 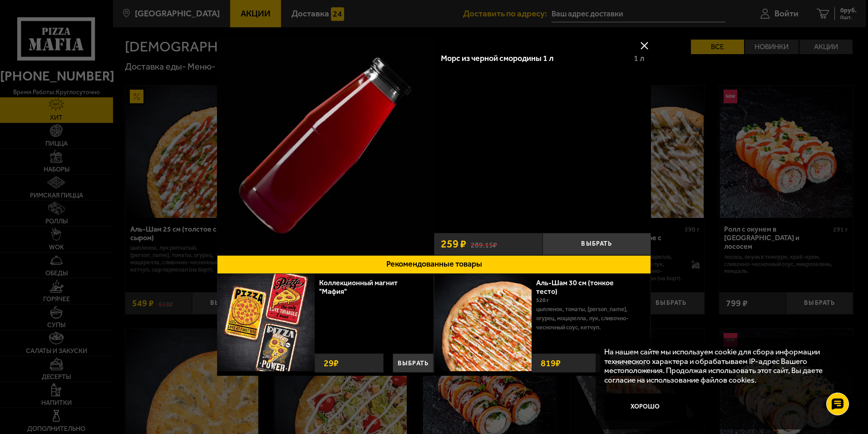 What do you see at coordinates (326, 146) in the screenshot?
I see `a: Морс из черной смородины 1 л` at bounding box center [326, 146].